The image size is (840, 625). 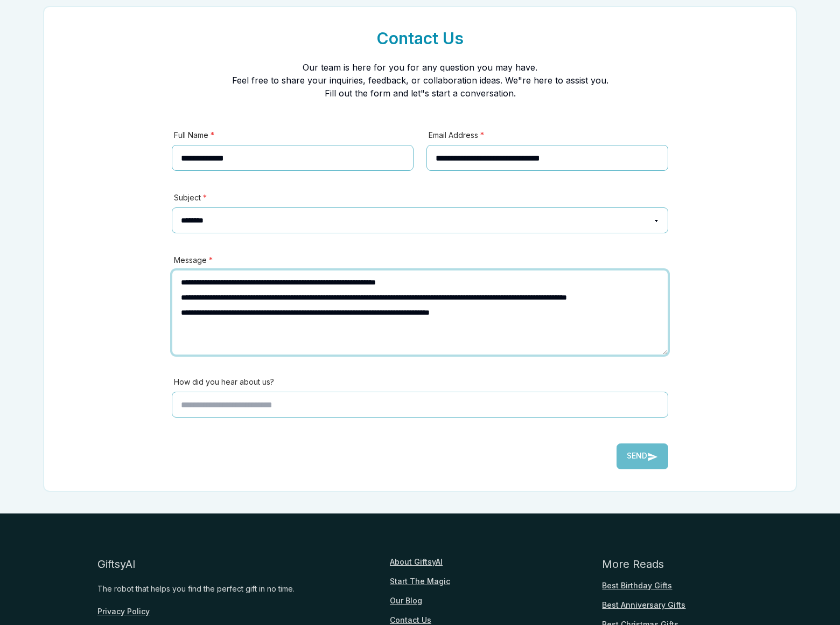 What do you see at coordinates (547, 158) in the screenshot?
I see `input: Email Address *` at bounding box center [547, 158].